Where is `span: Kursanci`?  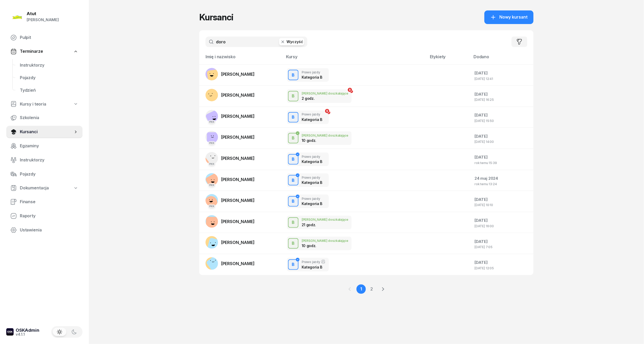
span: Kursanci is located at coordinates (47, 132).